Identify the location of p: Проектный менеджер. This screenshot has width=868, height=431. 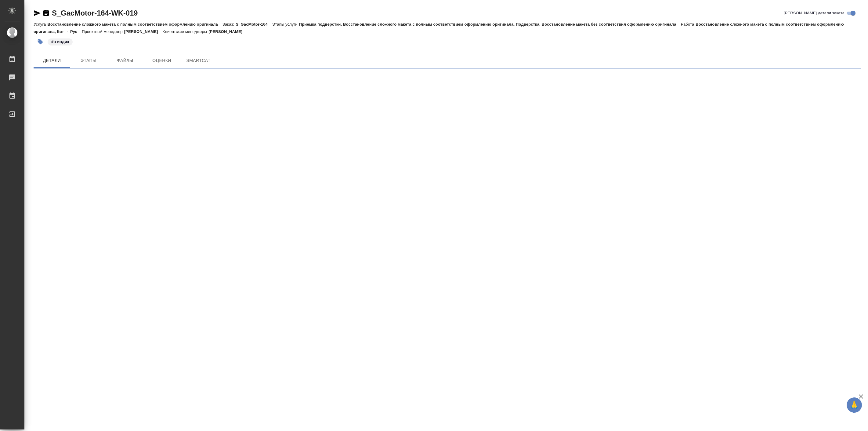
(103, 31).